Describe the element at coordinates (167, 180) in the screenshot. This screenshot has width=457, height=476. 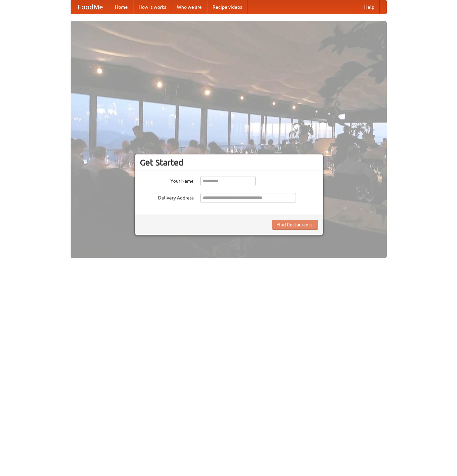
I see `label: Your Name` at that location.